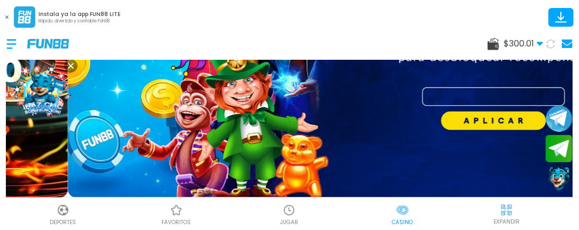 This screenshot has width=579, height=230. I want to click on button: Join telegram, so click(559, 149).